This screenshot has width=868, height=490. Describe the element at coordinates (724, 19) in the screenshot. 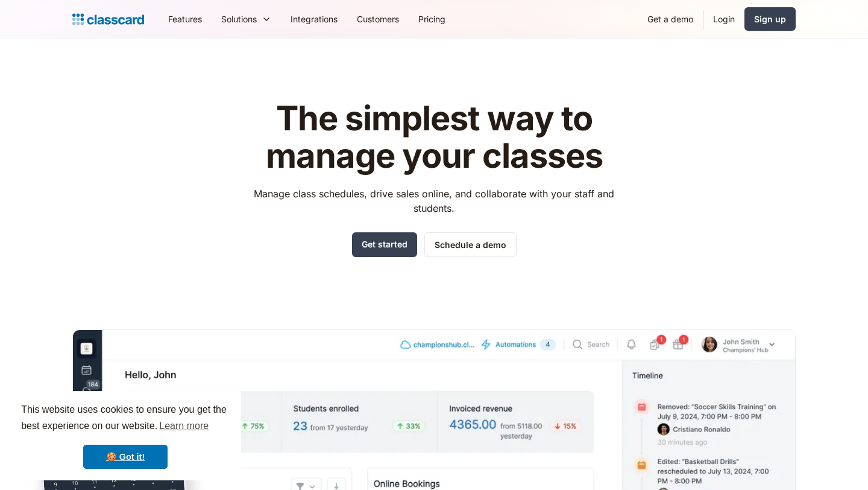

I see `a: Login` at that location.